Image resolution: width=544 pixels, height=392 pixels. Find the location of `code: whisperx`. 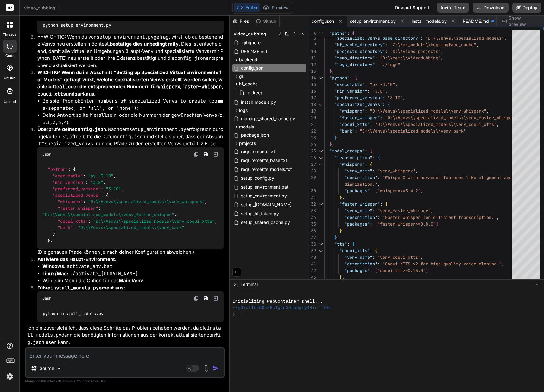

code: whisperx is located at coordinates (169, 87).